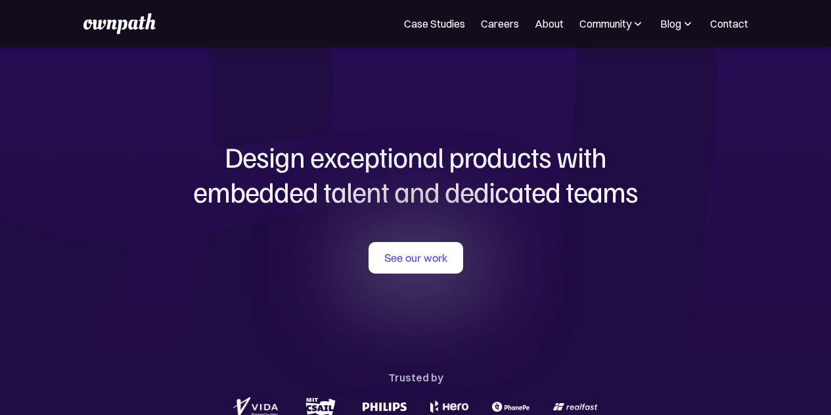  Describe the element at coordinates (416, 174) in the screenshot. I see `h1: Design exceptional products with embedded talent and dedicated teams` at that location.